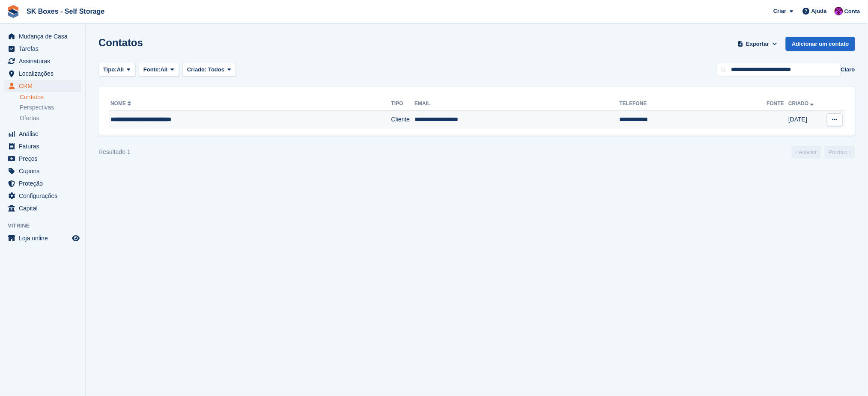 The image size is (868, 396). I want to click on a: SK Boxes - Self Storage, so click(66, 11).